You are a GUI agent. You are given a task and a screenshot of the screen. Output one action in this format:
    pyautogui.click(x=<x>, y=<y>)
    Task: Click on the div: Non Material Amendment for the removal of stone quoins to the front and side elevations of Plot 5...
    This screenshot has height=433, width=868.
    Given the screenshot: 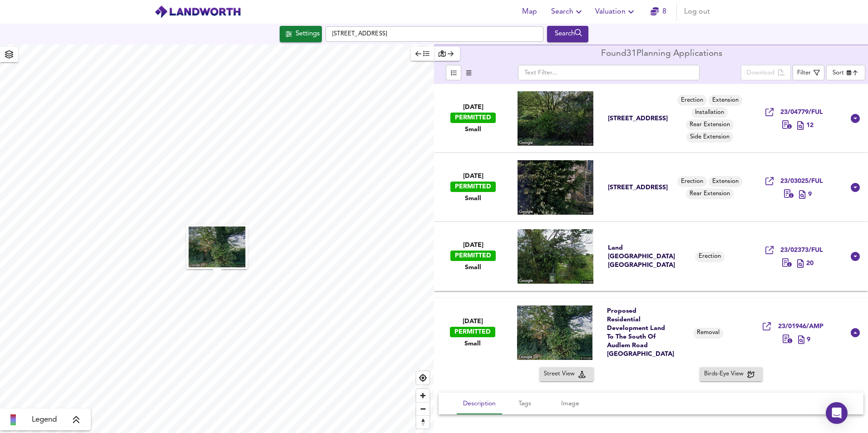 What is the action you would take?
    pyautogui.click(x=788, y=340)
    